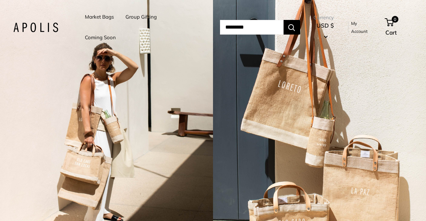 This screenshot has width=426, height=221. Describe the element at coordinates (395, 19) in the screenshot. I see `span: 0` at that location.